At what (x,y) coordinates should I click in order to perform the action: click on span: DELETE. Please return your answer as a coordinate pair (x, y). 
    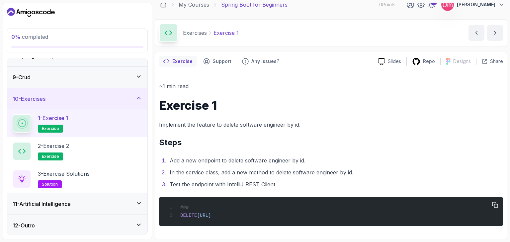
    Looking at the image, I should click on (189, 216).